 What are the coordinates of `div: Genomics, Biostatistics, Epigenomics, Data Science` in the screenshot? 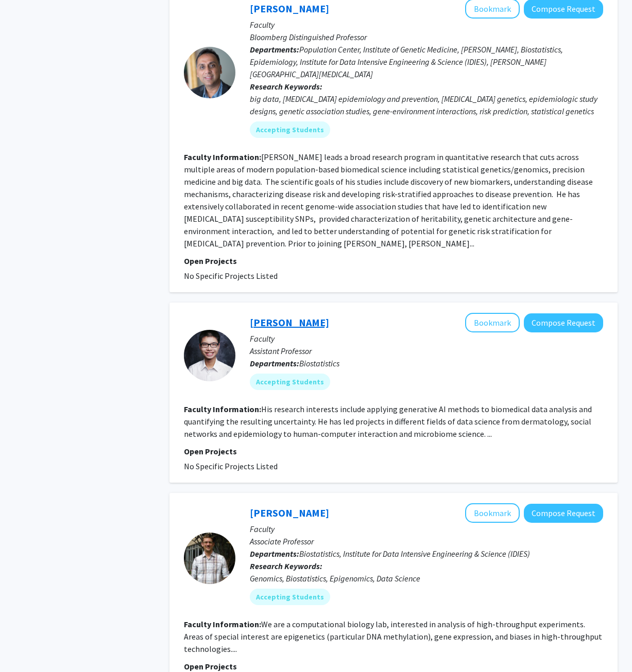 It's located at (426, 578).